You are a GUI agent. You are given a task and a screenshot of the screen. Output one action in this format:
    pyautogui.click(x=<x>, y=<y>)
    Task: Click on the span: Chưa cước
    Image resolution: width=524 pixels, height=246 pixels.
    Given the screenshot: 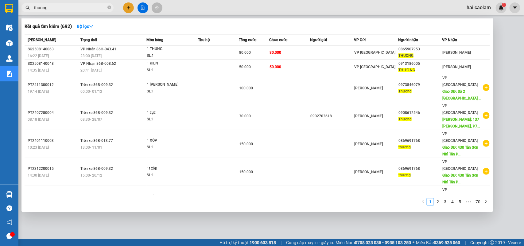 What is the action you would take?
    pyautogui.click(x=278, y=40)
    